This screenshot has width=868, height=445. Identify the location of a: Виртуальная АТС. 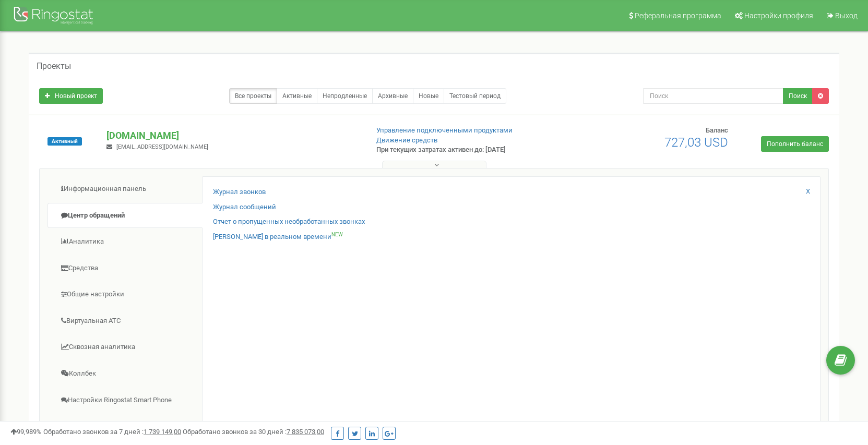
(125, 321).